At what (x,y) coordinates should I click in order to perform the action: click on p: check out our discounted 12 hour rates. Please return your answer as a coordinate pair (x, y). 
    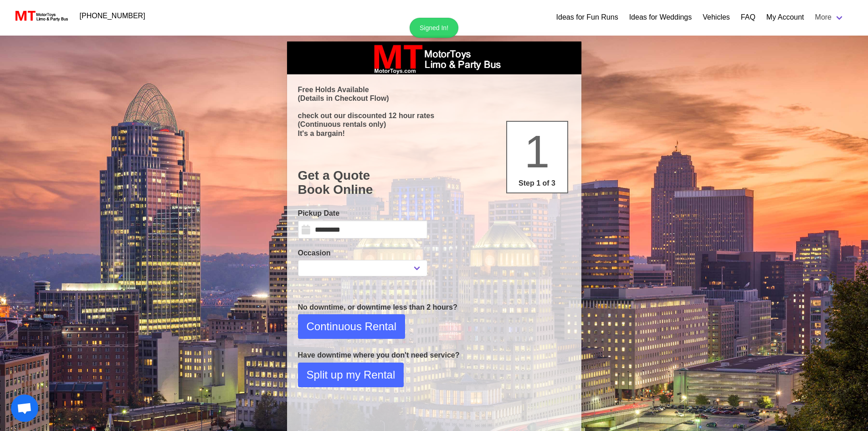
    Looking at the image, I should click on (435, 115).